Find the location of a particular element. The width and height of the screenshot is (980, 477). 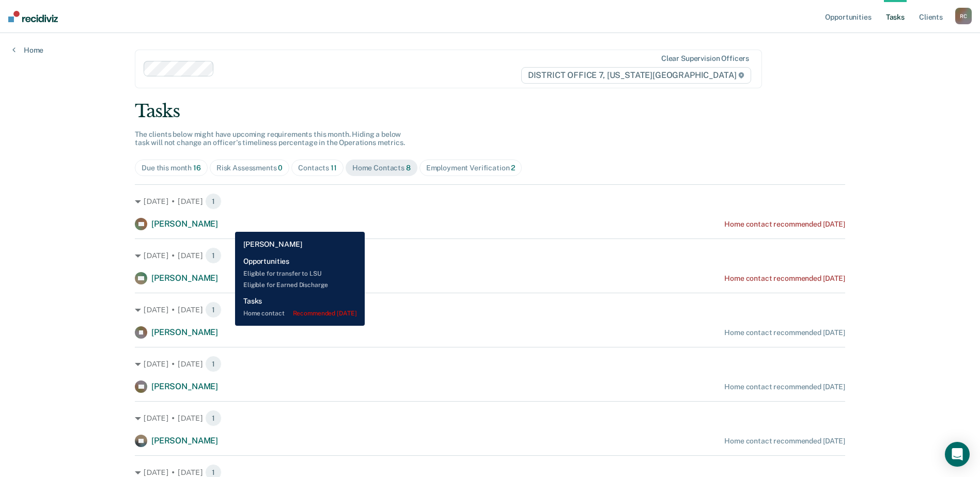

div: Contacts is located at coordinates (317, 168).